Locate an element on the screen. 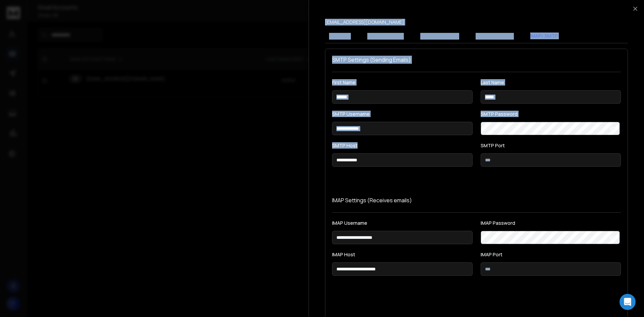 The height and width of the screenshot is (317, 644). button: Warmup Settings is located at coordinates (439, 36).